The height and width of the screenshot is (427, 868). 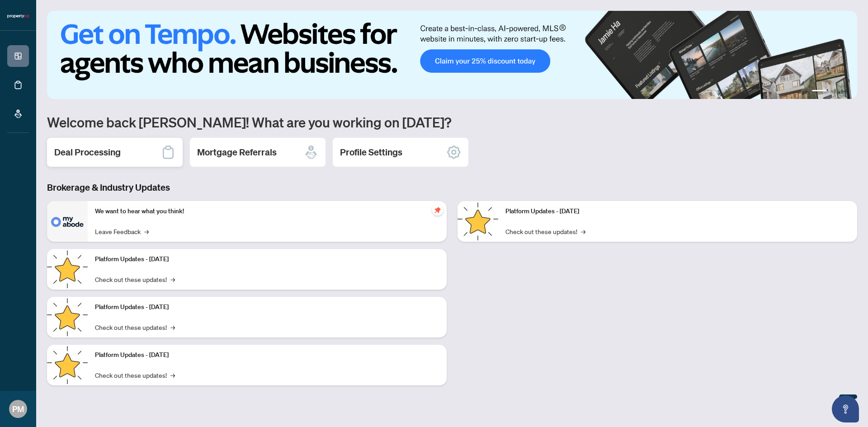 I want to click on h2: Mortgage Referrals, so click(x=237, y=152).